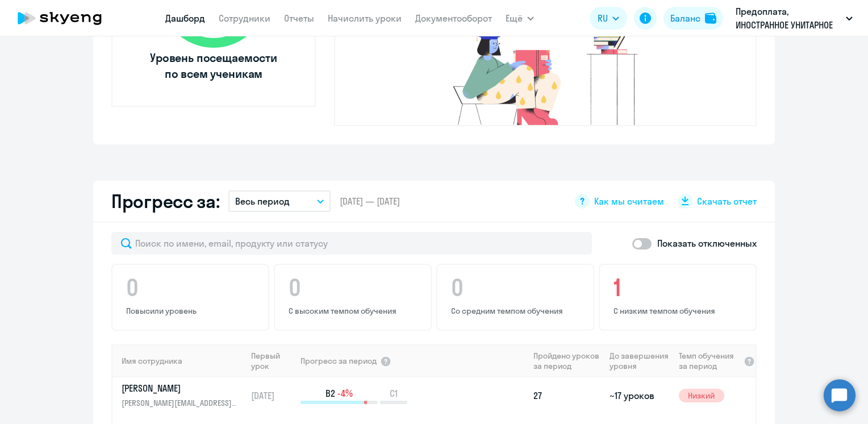 The image size is (868, 424). What do you see at coordinates (365, 18) in the screenshot?
I see `a: Начислить уроки` at bounding box center [365, 18].